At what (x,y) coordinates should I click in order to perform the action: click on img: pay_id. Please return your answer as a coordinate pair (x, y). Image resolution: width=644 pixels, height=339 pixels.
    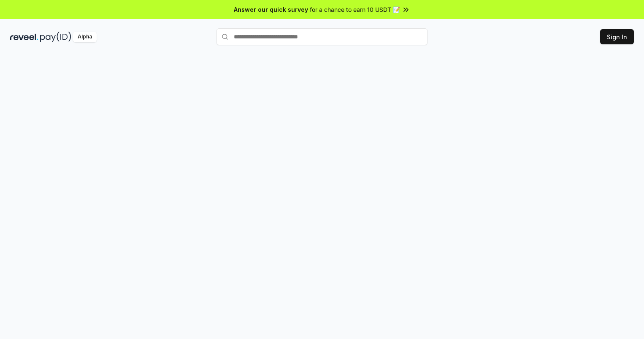
    Looking at the image, I should click on (56, 37).